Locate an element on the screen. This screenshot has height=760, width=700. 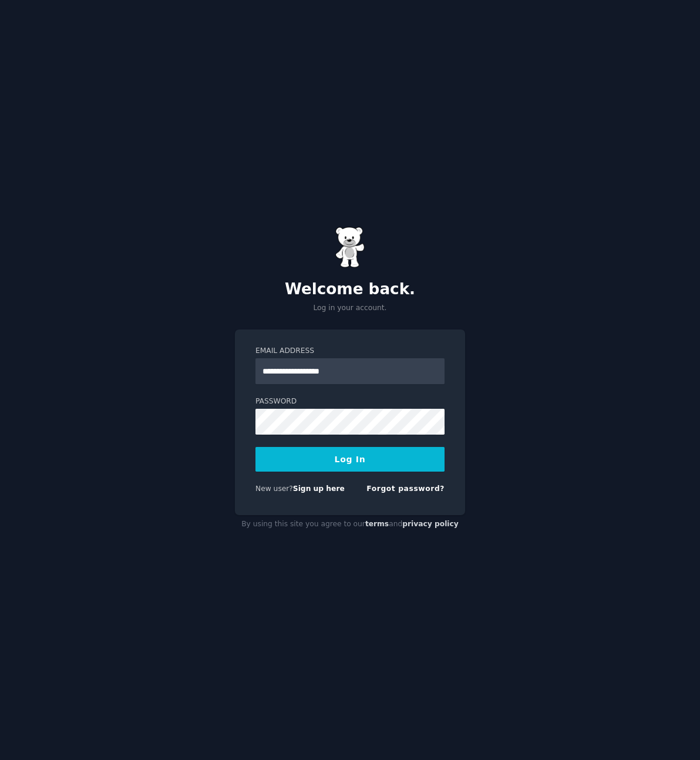
div: By using this site you agree to our and is located at coordinates (350, 525).